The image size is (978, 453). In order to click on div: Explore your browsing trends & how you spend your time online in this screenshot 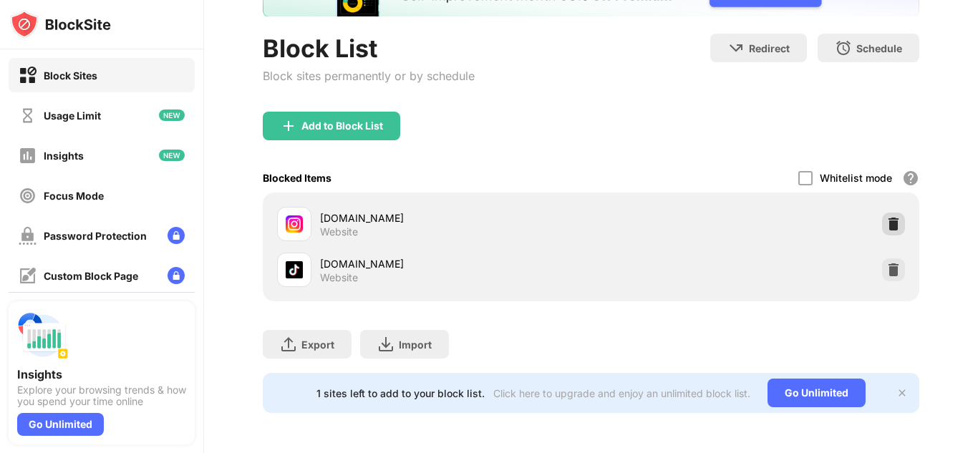, I will do `click(102, 396)`.